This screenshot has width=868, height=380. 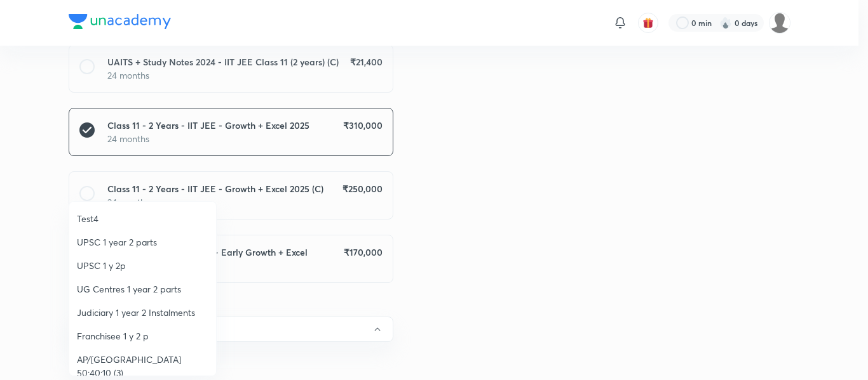 I want to click on span: UPSC 1 y 2p, so click(x=142, y=266).